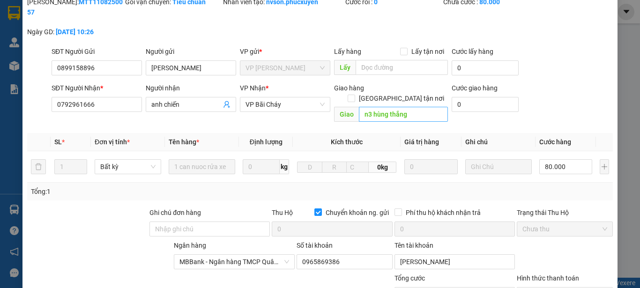 This screenshot has height=288, width=640. I want to click on input: R, so click(335, 167).